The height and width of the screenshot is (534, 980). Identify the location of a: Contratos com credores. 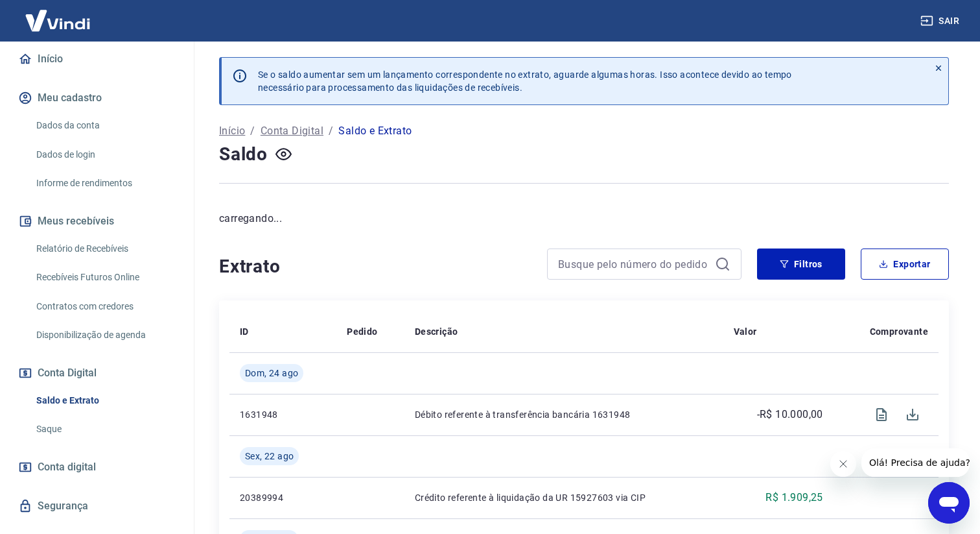
(104, 306).